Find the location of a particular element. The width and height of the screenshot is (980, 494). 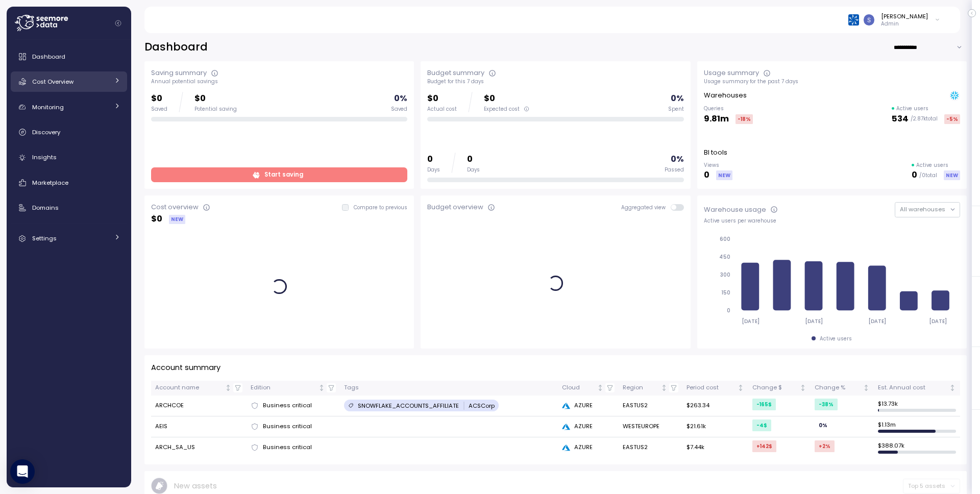

td: ARCHCOE is located at coordinates (199, 406).